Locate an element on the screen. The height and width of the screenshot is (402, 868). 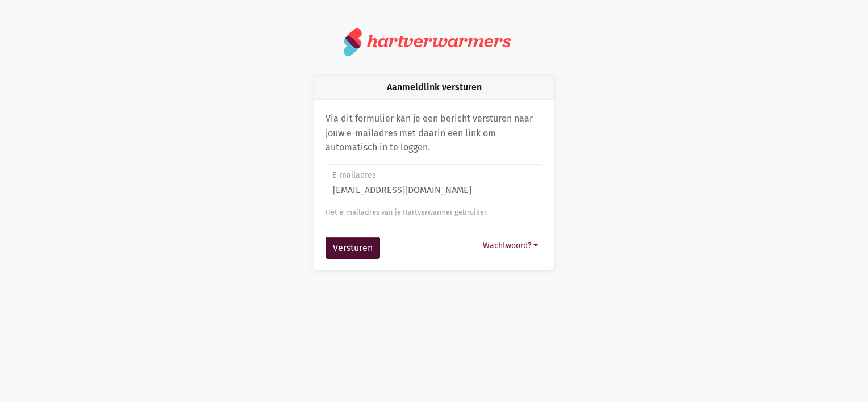
div: hartverwarmers is located at coordinates (439, 41).